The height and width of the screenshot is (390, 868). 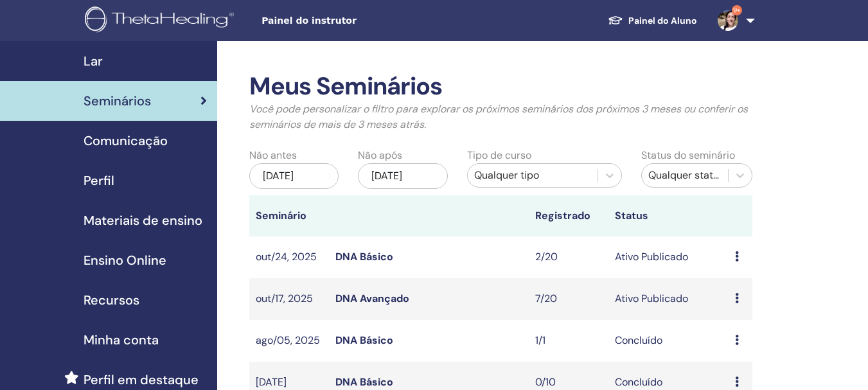 I want to click on span: Comunicação, so click(x=125, y=140).